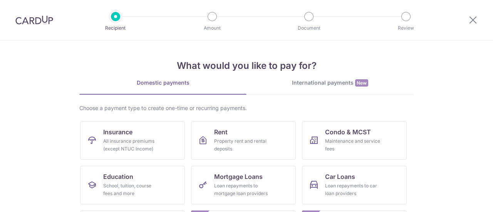 The height and width of the screenshot is (212, 493). What do you see at coordinates (115, 28) in the screenshot?
I see `p: Recipient` at bounding box center [115, 28].